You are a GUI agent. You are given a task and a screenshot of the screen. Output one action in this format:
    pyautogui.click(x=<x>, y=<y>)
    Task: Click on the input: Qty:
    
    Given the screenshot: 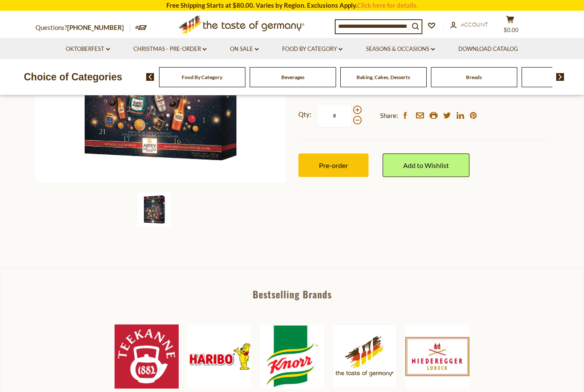 What is the action you would take?
    pyautogui.click(x=335, y=116)
    